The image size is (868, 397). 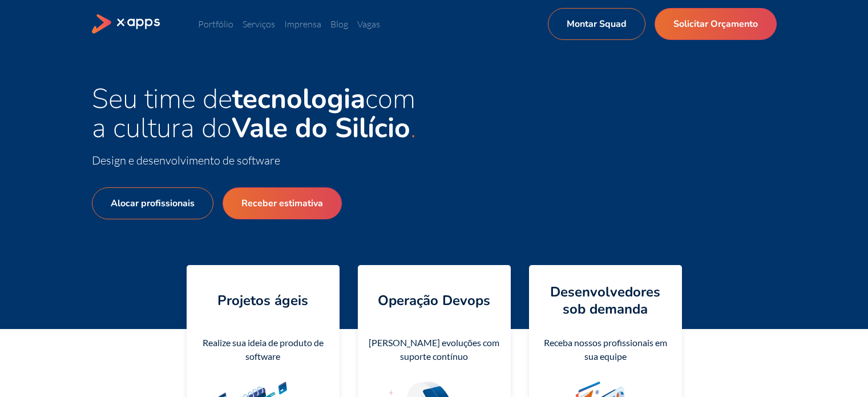 I want to click on span: Seu time de com a cultura do, so click(x=253, y=113).